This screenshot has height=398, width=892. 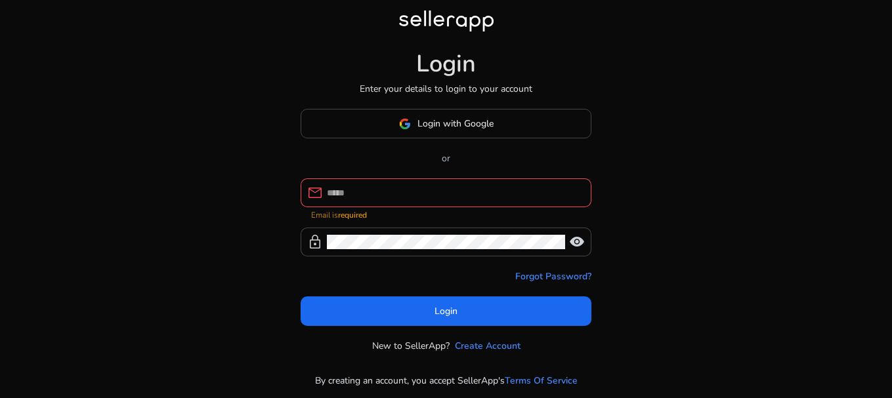 What do you see at coordinates (488, 346) in the screenshot?
I see `a: Create Account` at bounding box center [488, 346].